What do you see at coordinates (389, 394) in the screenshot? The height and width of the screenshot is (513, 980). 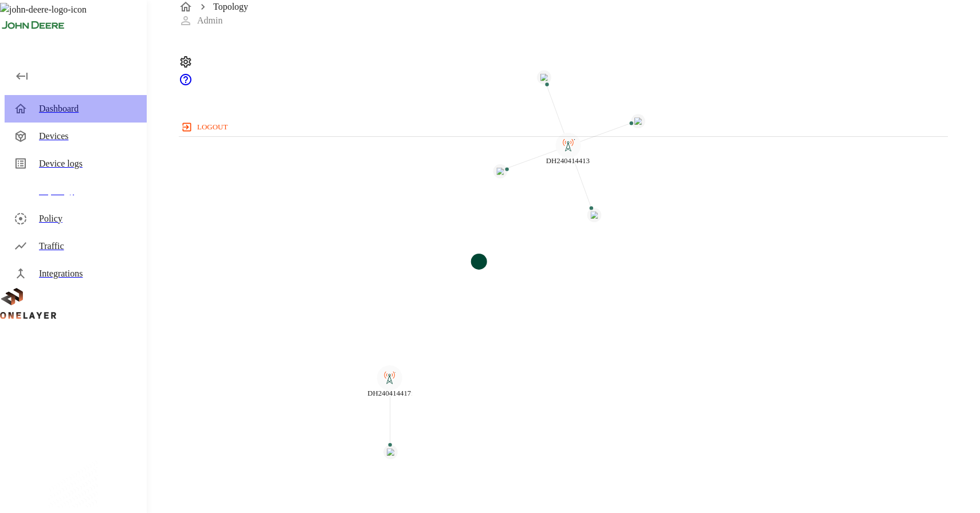 I see `div: DH240414417::NOKIA::ASIB` at bounding box center [389, 394].